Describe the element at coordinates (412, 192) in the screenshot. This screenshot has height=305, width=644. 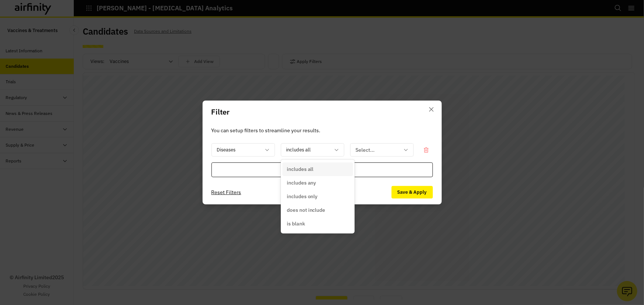
I see `button: Save & Apply` at that location.